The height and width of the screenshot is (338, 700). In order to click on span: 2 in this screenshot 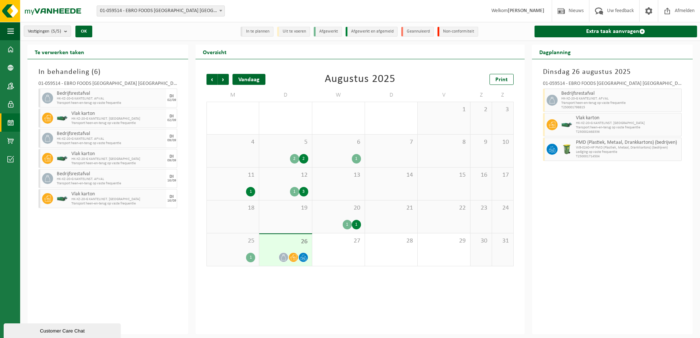, I will do `click(481, 110)`.